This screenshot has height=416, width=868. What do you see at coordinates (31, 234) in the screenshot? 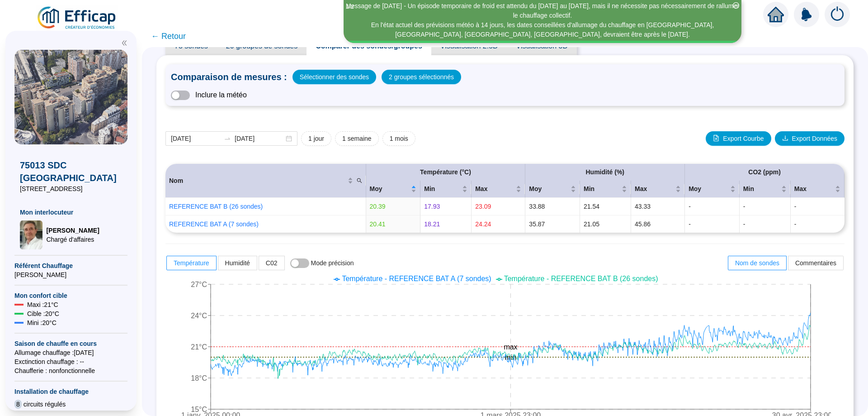
I see `img: Chargé d'affaires` at bounding box center [31, 234].